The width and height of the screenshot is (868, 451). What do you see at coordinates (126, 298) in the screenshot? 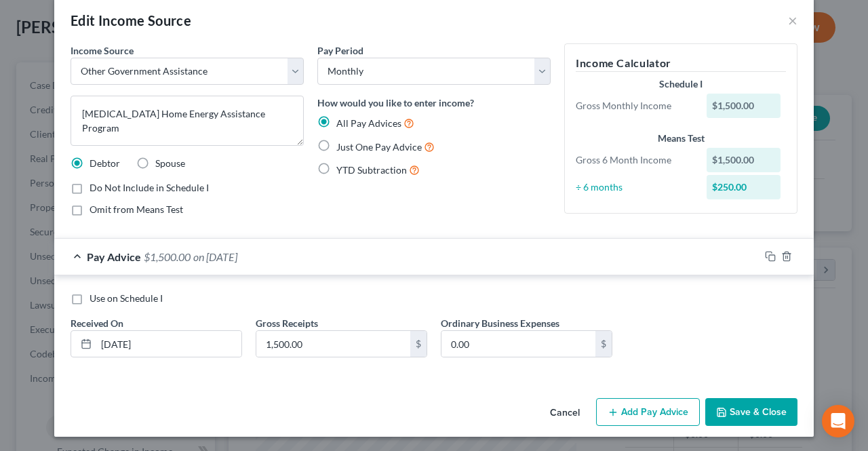
I see `span: Use on Schedule I` at bounding box center [126, 298].